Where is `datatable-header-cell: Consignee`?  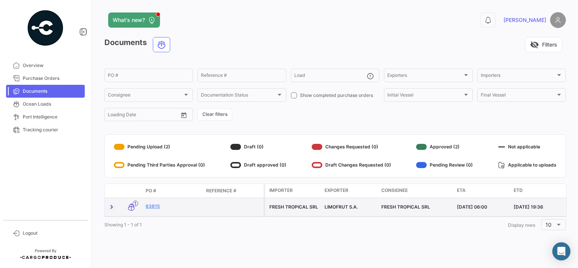
datatable-header-cell: Consignee is located at coordinates (416, 191).